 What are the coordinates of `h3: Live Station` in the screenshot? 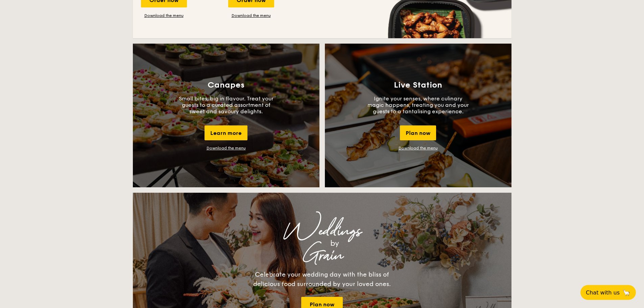 It's located at (418, 85).